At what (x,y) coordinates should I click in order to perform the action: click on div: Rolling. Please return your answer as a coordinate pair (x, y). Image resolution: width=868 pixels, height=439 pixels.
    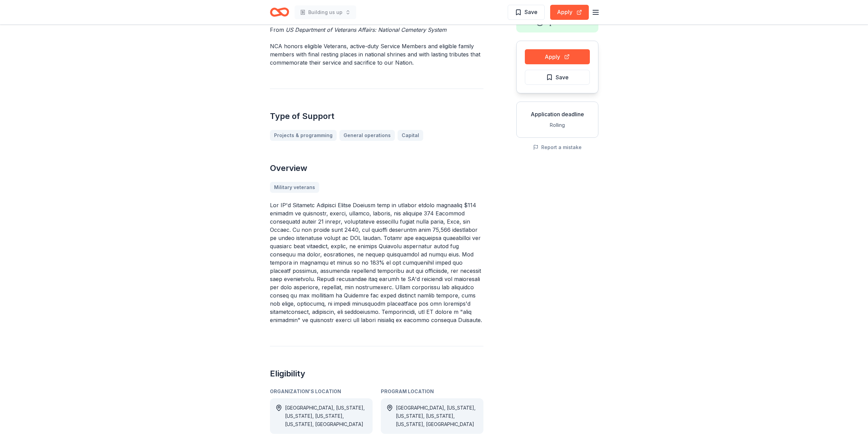
    Looking at the image, I should click on (557, 125).